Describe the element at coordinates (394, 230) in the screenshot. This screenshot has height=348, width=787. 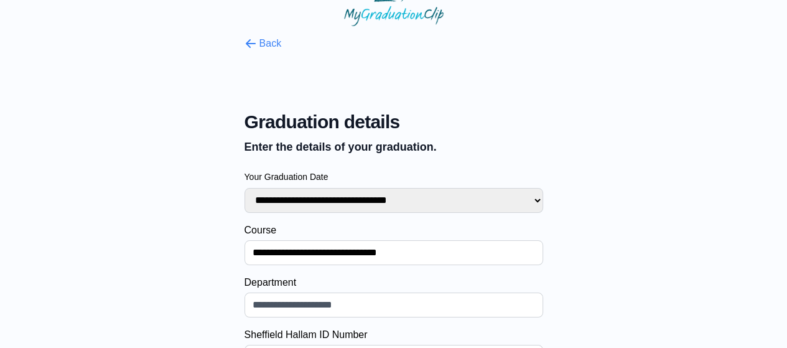
I see `label: Course` at that location.